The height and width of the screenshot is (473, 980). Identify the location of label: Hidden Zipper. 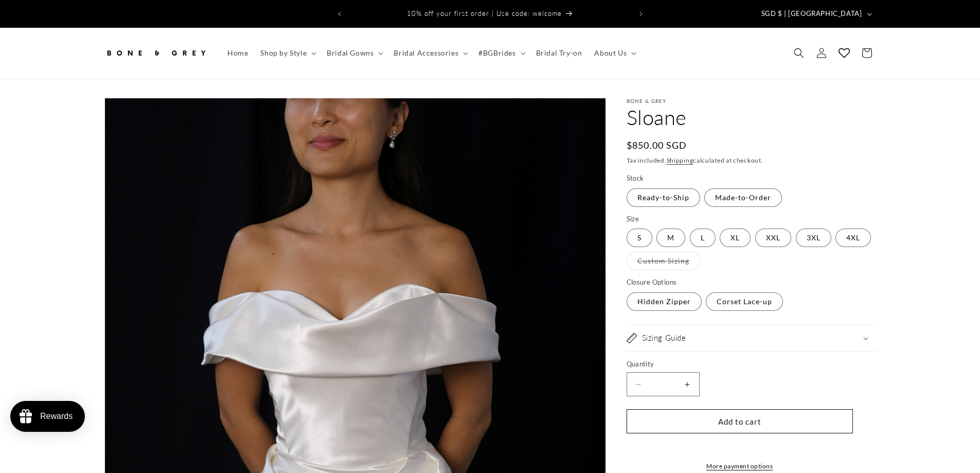
(664, 301).